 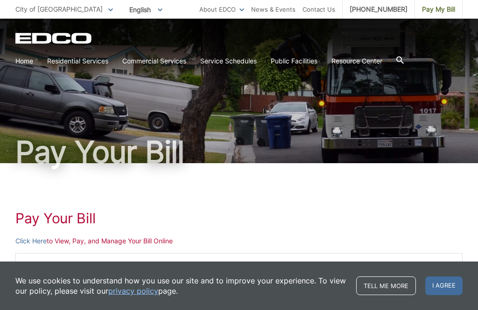 What do you see at coordinates (154, 61) in the screenshot?
I see `a: Commercial Services` at bounding box center [154, 61].